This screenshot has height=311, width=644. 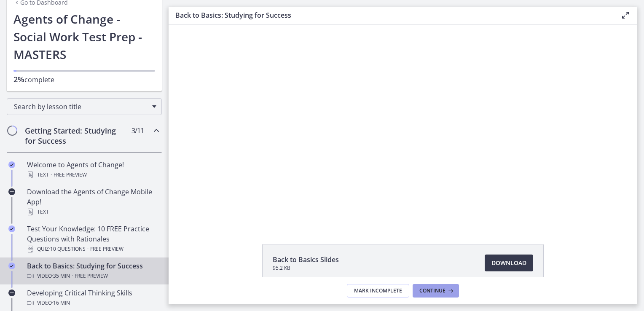 What do you see at coordinates (67, 249) in the screenshot?
I see `span: · 10 Questions` at bounding box center [67, 249].